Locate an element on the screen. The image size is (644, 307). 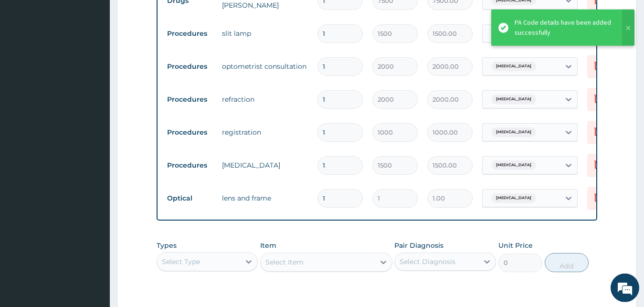
textarea: Type your message and hit 'Enter' is located at coordinates (93, 222).